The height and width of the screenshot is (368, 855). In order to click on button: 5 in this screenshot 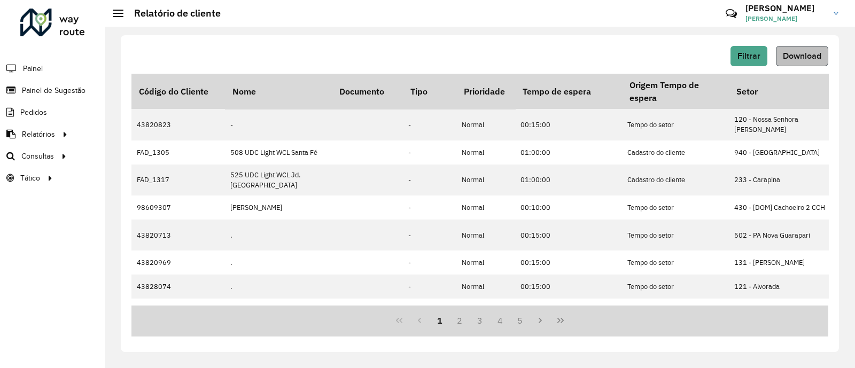, I will do `click(520, 320)`.